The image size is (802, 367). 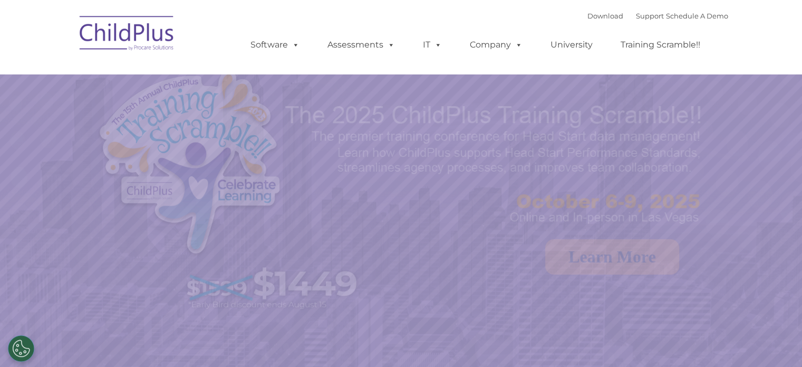 I want to click on a: Software, so click(x=275, y=45).